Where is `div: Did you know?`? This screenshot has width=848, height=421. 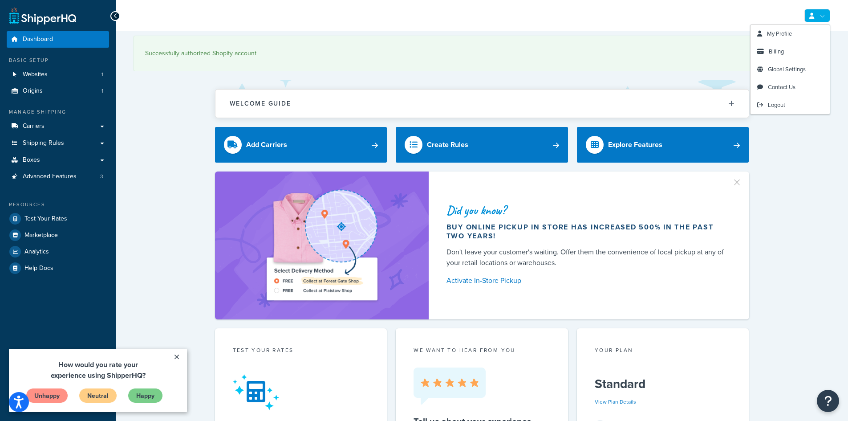
div: Did you know? is located at coordinates (587, 210).